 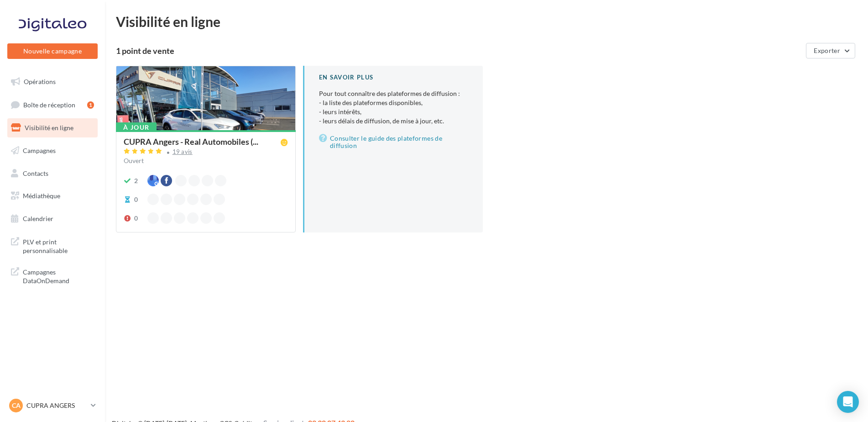 What do you see at coordinates (53, 151) in the screenshot?
I see `a: Campagnes` at bounding box center [53, 151].